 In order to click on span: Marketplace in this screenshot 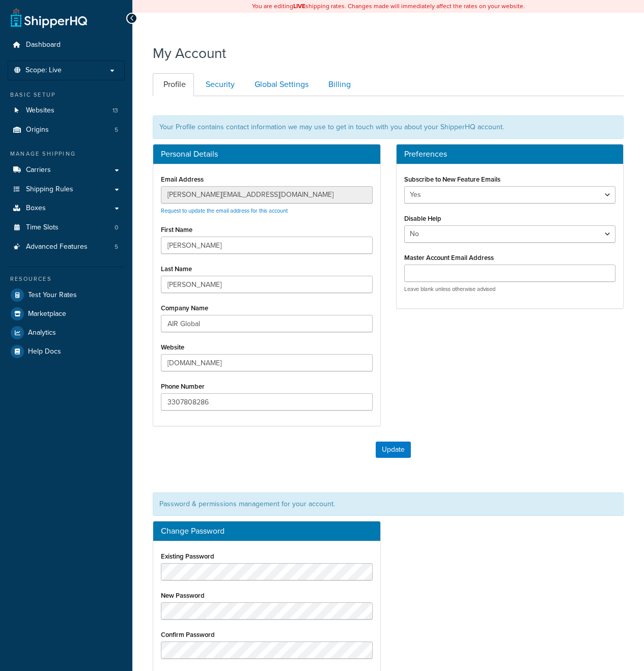, I will do `click(47, 314)`.